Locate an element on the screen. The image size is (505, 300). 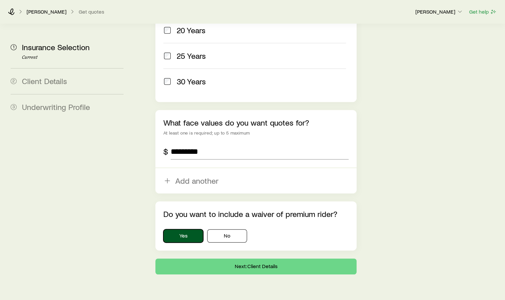
button: Next: Client Details is located at coordinates (255, 266).